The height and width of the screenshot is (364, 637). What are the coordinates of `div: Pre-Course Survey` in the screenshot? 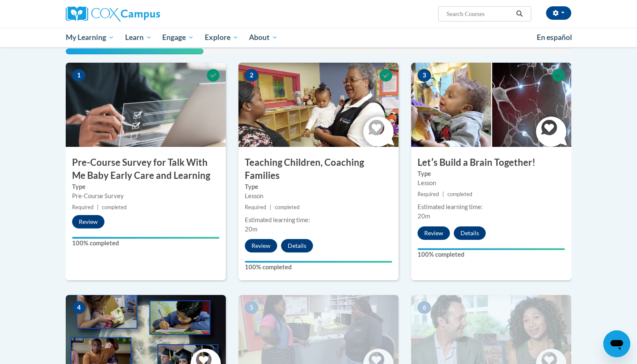 It's located at (146, 196).